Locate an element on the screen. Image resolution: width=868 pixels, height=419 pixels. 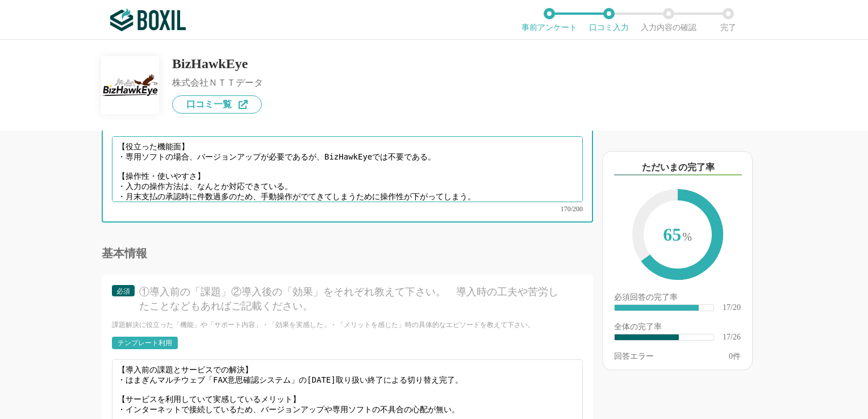
div: 17/20 is located at coordinates (731, 308).